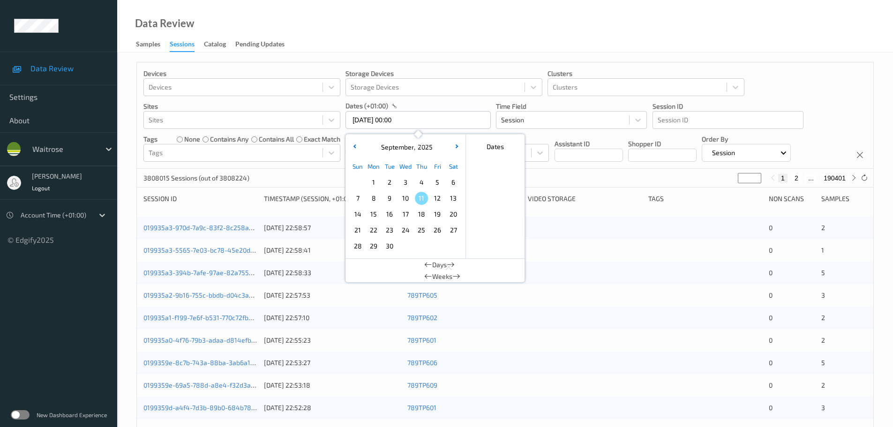 The width and height of the screenshot is (893, 427). I want to click on label: contains all, so click(276, 139).